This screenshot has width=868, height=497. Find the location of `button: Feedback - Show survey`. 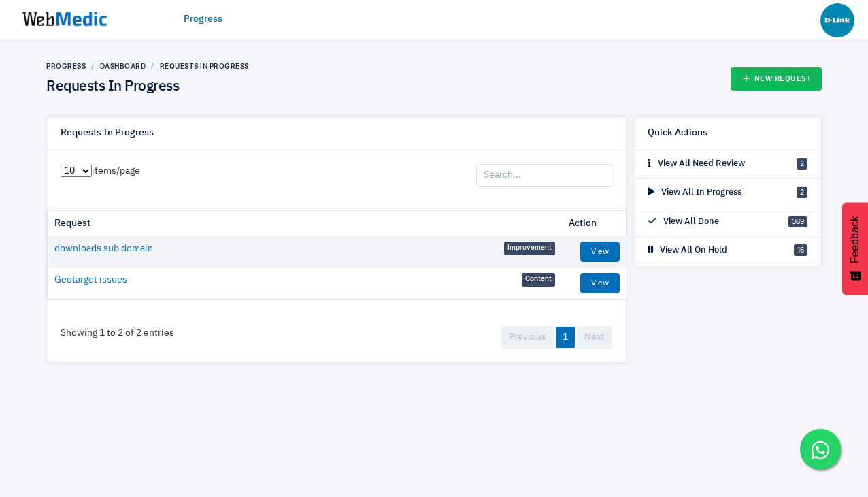

button: Feedback - Show survey is located at coordinates (855, 248).